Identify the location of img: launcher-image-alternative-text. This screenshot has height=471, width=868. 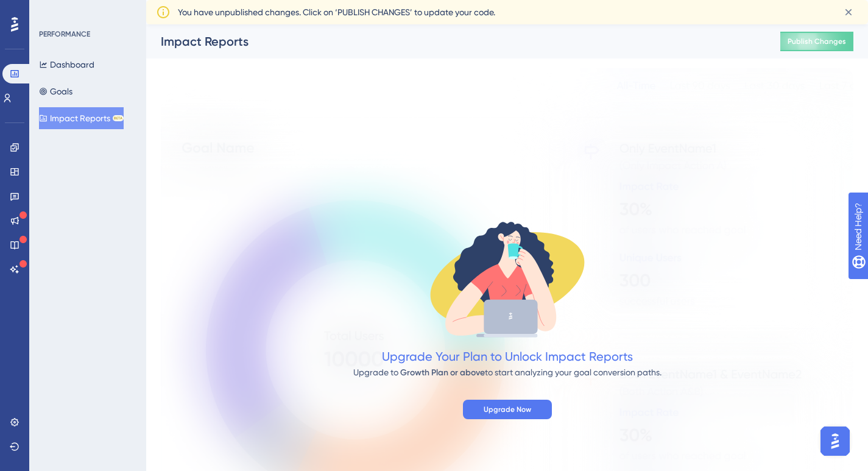
(18, 18).